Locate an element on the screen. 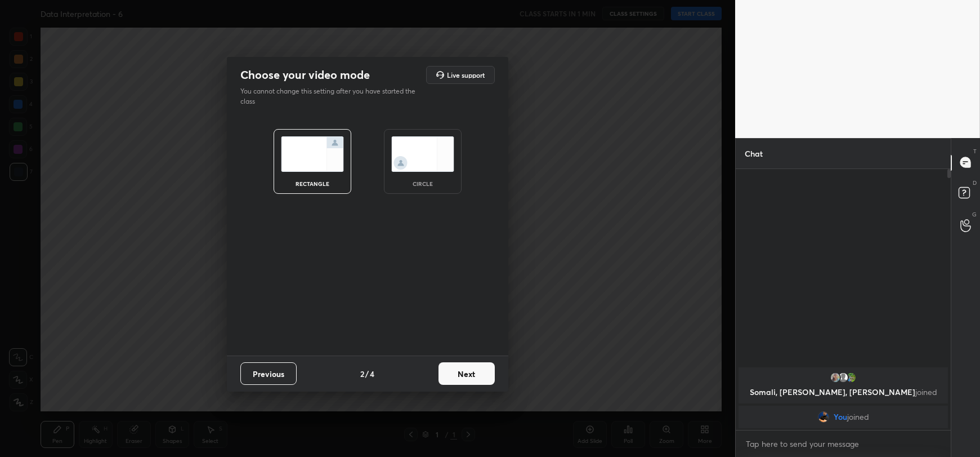 The image size is (980, 457). img: db1e31ebaba24777a7cd9c7281176326.jpg is located at coordinates (851, 377).